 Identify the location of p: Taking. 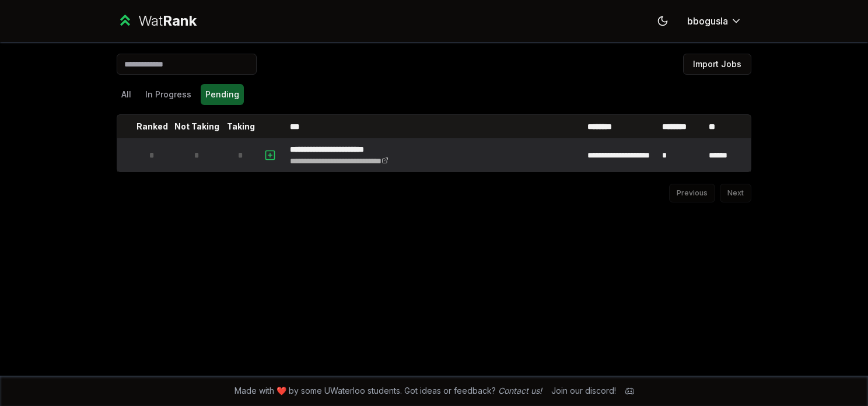
(241, 127).